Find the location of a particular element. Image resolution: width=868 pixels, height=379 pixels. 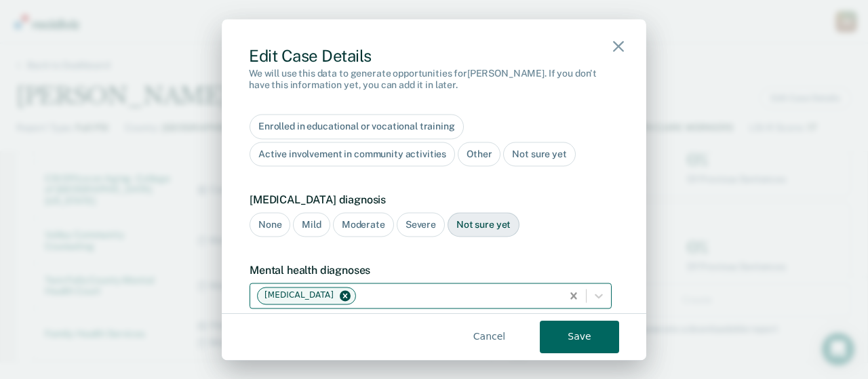

div: Moderate is located at coordinates (364, 225).